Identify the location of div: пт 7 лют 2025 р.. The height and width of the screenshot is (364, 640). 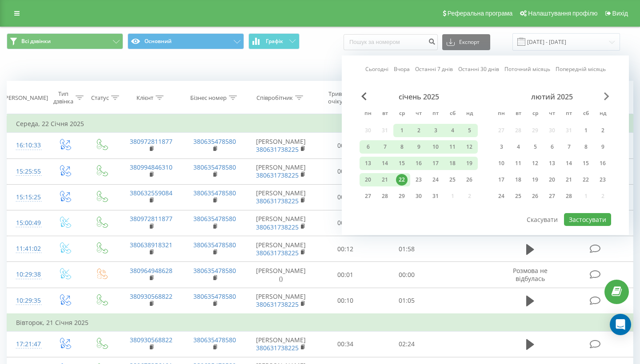
(569, 147).